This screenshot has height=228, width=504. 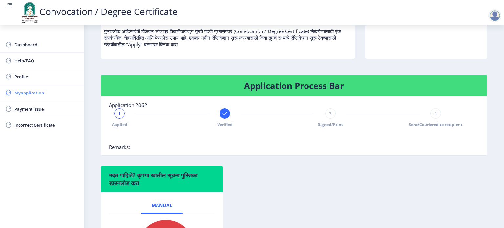 What do you see at coordinates (119, 124) in the screenshot?
I see `span: Applied` at bounding box center [119, 124].